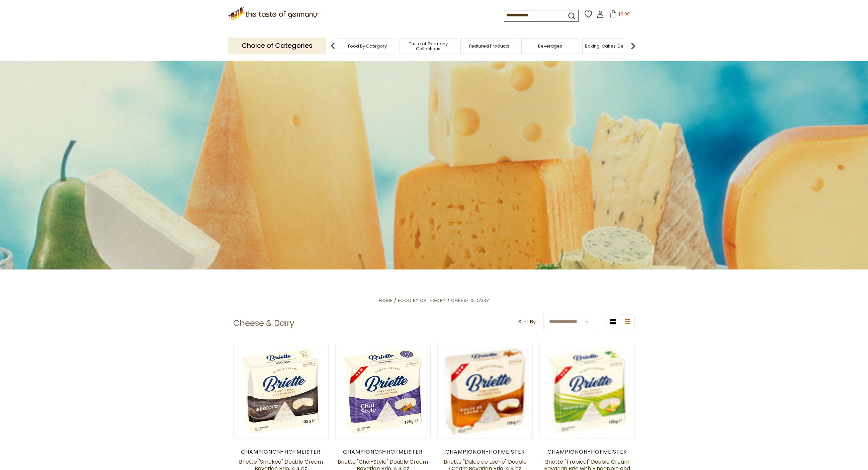 This screenshot has height=470, width=868. Describe the element at coordinates (527, 322) in the screenshot. I see `label: Sort By:` at that location.